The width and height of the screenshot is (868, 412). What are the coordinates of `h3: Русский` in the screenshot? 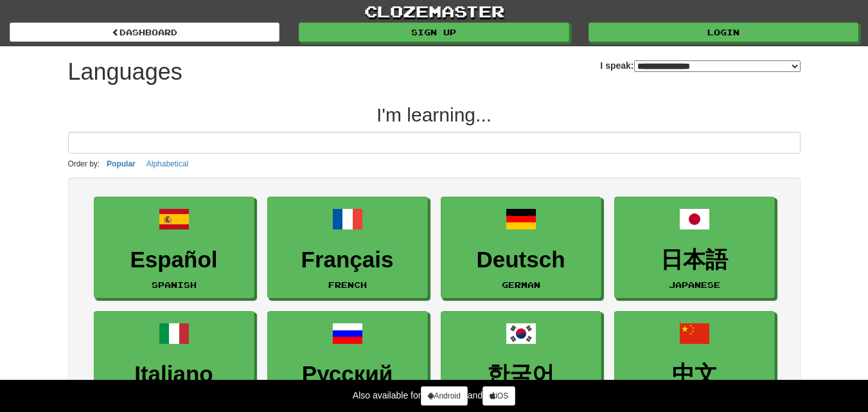 It's located at (348, 374).